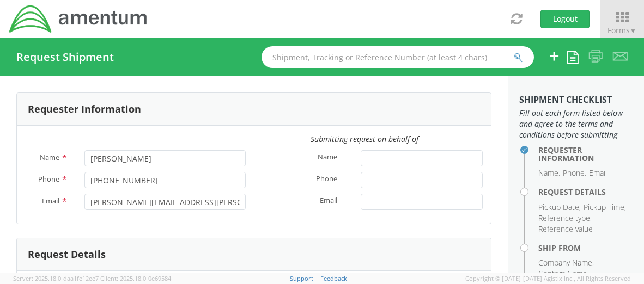 This screenshot has width=644, height=284. I want to click on h3: Requester Information, so click(84, 110).